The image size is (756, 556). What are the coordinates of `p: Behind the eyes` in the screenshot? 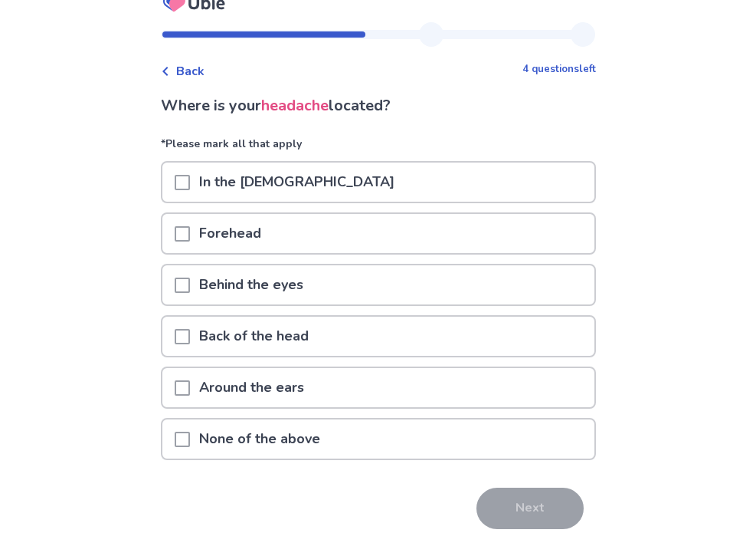 It's located at (251, 285).